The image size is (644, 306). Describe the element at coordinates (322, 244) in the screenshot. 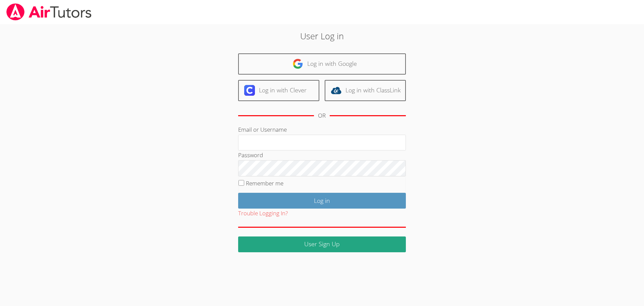

I see `a: User Sign Up` at that location.